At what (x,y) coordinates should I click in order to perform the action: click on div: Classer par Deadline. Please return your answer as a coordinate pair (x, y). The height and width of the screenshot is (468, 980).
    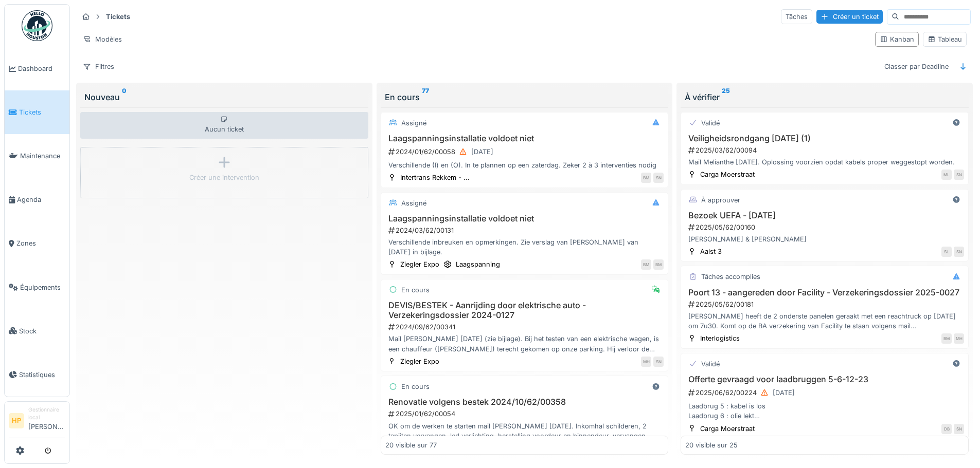
    Looking at the image, I should click on (917, 67).